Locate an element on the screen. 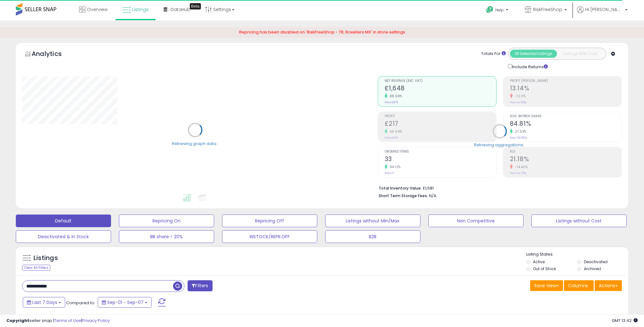 The image size is (644, 327). span: RiskFreeShop is located at coordinates (548, 9).